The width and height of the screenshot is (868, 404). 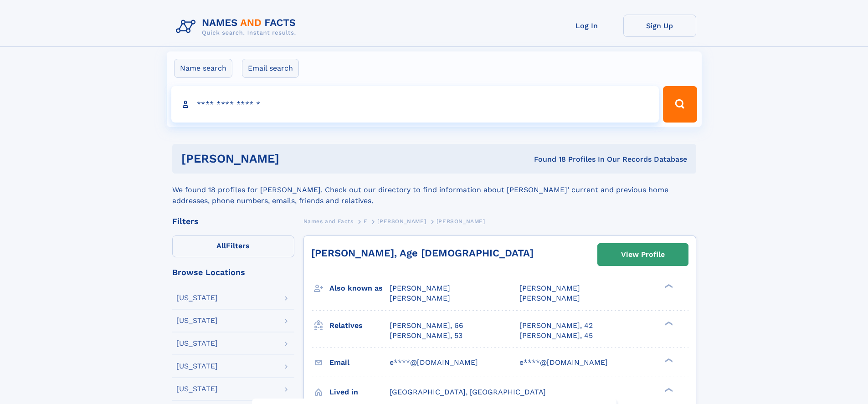 I want to click on div: View Profile, so click(x=643, y=255).